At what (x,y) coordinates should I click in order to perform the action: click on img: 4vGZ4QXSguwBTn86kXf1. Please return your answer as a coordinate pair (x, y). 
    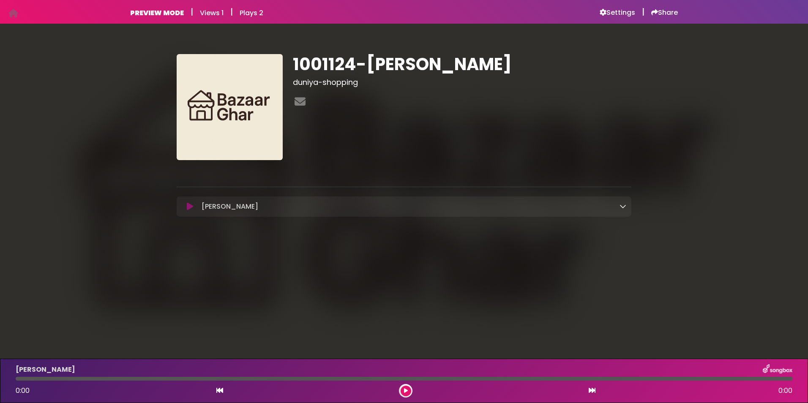
    Looking at the image, I should click on (230, 107).